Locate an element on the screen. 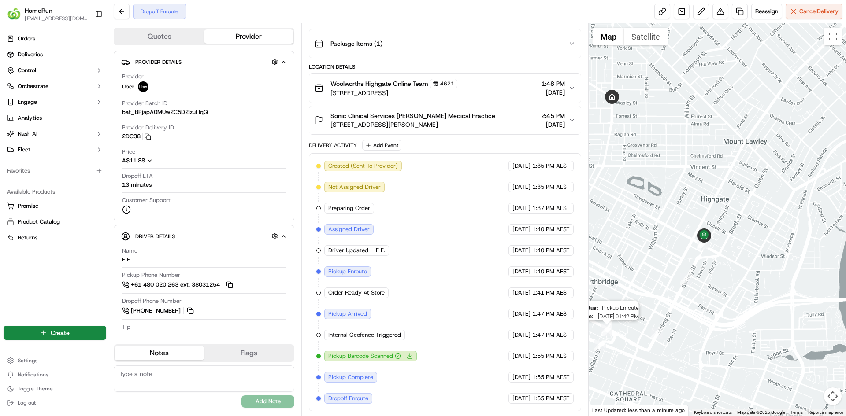 The height and width of the screenshot is (416, 846). span: Not Assigned Driver is located at coordinates (354, 187).